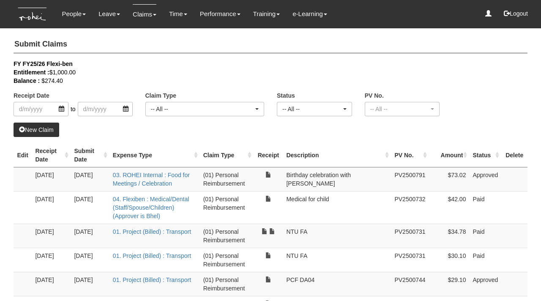 Image resolution: width=541 pixels, height=301 pixels. What do you see at coordinates (409, 207) in the screenshot?
I see `td: PV2500732` at bounding box center [409, 207].